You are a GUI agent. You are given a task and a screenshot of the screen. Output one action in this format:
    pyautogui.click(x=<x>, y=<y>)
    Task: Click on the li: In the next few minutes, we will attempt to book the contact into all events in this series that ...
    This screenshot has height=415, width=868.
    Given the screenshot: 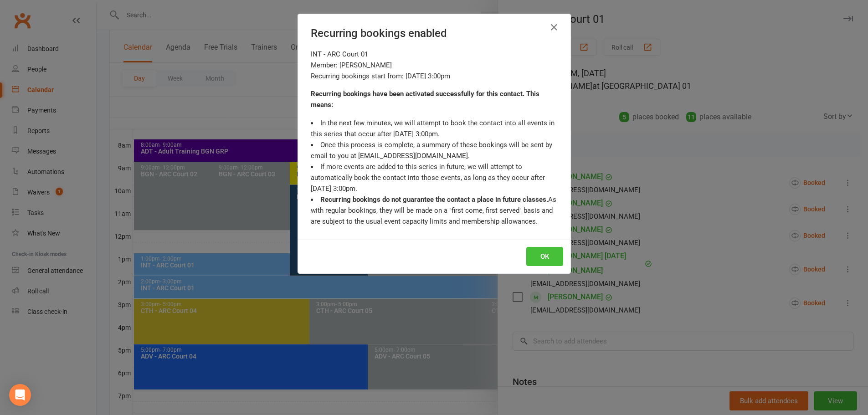 What is the action you would take?
    pyautogui.click(x=434, y=128)
    